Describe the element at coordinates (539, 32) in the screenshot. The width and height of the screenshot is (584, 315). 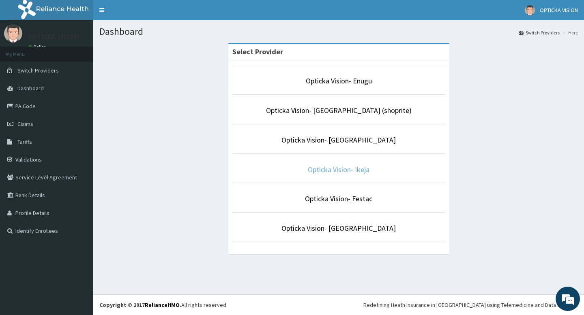
I see `a: Switch Providers` at that location.